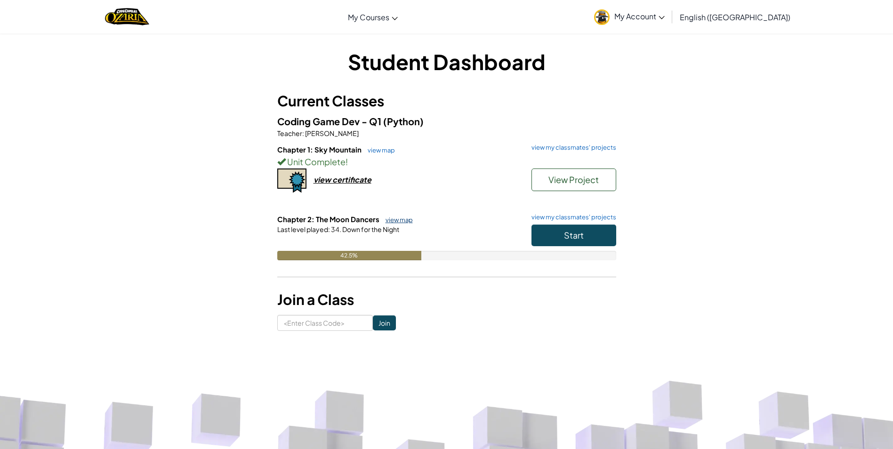  Describe the element at coordinates (368, 17) in the screenshot. I see `span: My Courses` at that location.